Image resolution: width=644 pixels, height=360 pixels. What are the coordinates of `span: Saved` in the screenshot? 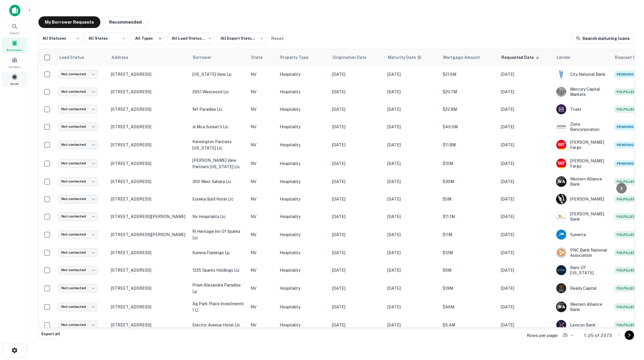 It's located at (15, 84).